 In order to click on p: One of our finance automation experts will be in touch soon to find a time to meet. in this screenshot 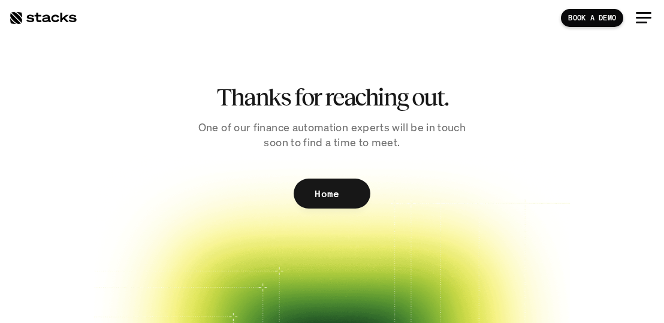, I will do `click(332, 135)`.